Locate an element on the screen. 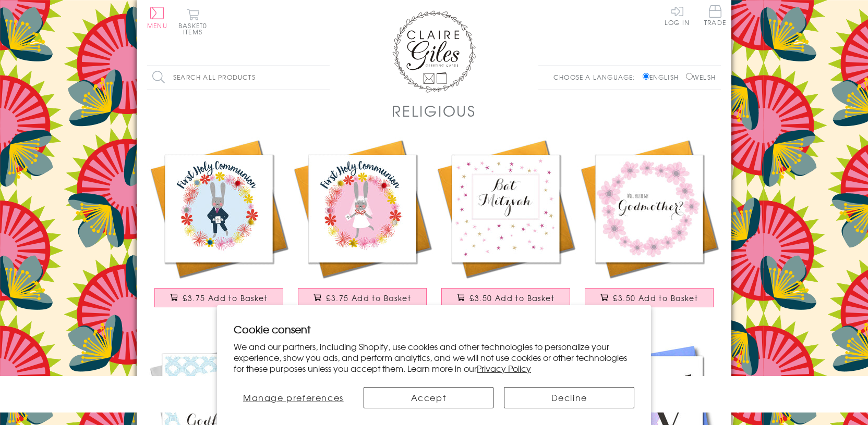 The image size is (868, 425). img: Religious Occassions Card, Pink Stars, Bat Mitzvah is located at coordinates (506, 209).